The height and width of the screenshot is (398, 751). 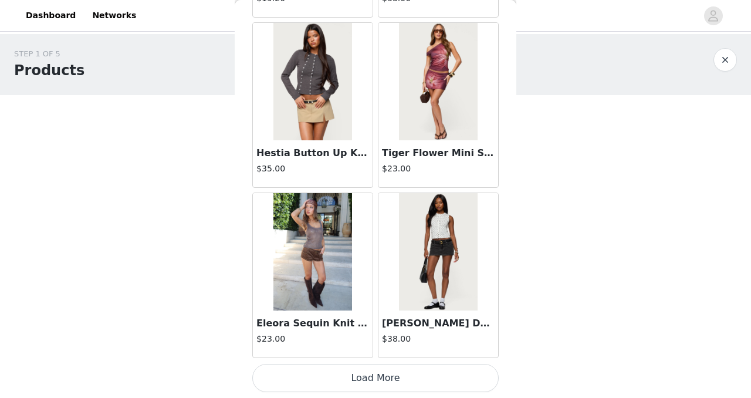 What do you see at coordinates (375, 378) in the screenshot?
I see `button: Load More` at bounding box center [375, 378].